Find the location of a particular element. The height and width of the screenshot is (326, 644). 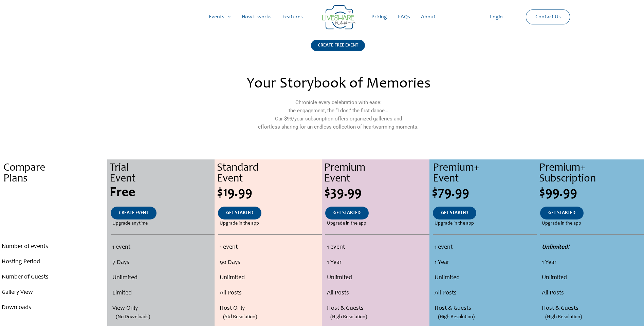

li: Limited is located at coordinates (162, 293).